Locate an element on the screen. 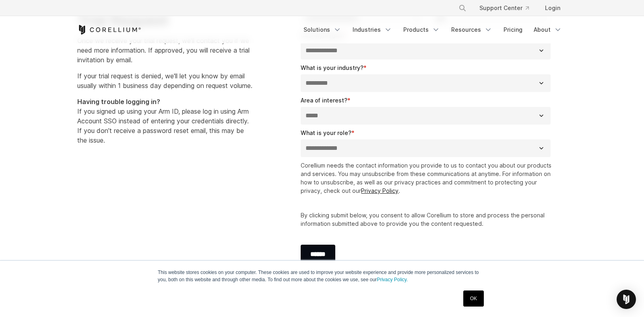 This screenshot has height=317, width=644. a: Solutions is located at coordinates (323, 30).